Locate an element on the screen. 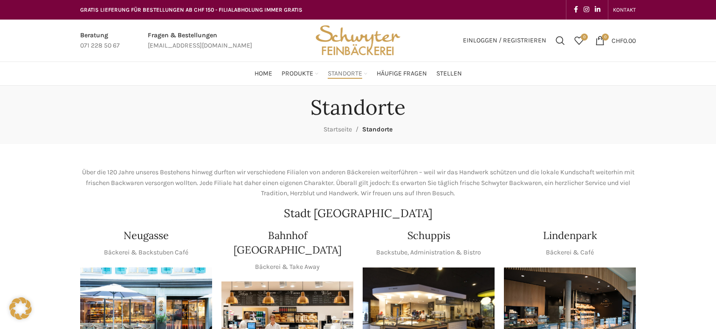 The image size is (716, 329). span: Häufige Fragen is located at coordinates (402, 74).